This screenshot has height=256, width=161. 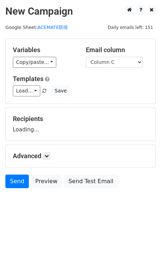 I want to click on span: Daily emails left: 151, so click(x=131, y=27).